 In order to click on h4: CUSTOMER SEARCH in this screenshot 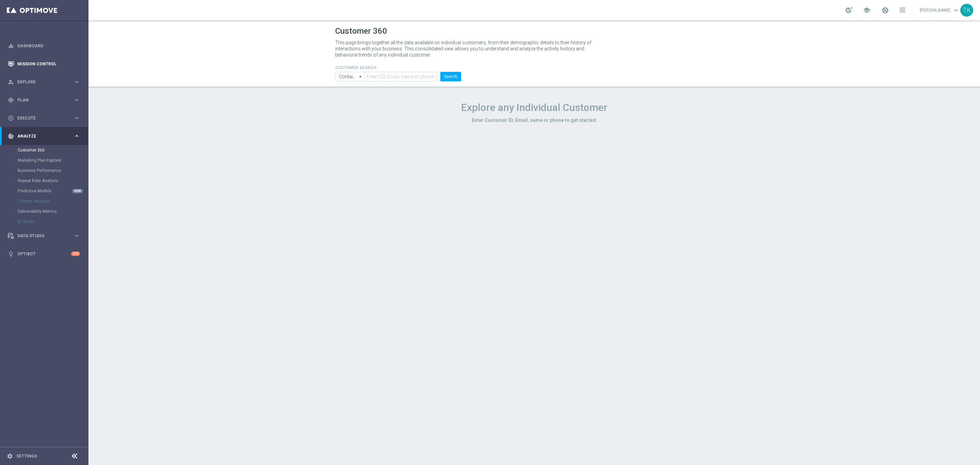, I will do `click(398, 67)`.